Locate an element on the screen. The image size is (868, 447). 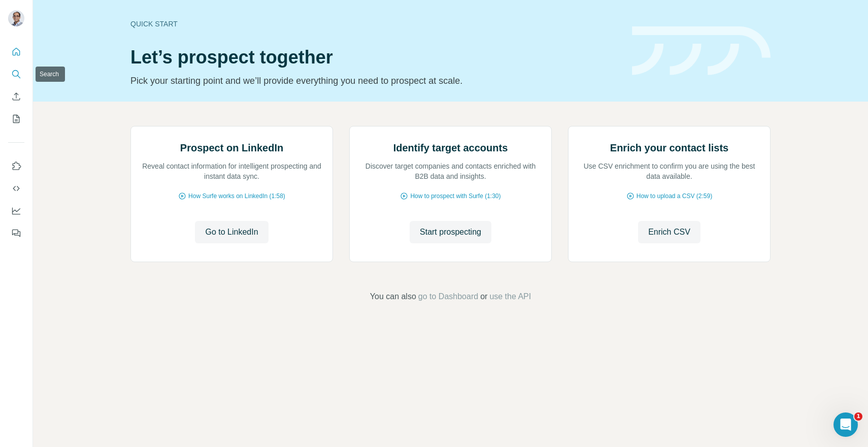
p: Reveal contact information for intelligent prospecting and instant data sync. is located at coordinates (232, 171).